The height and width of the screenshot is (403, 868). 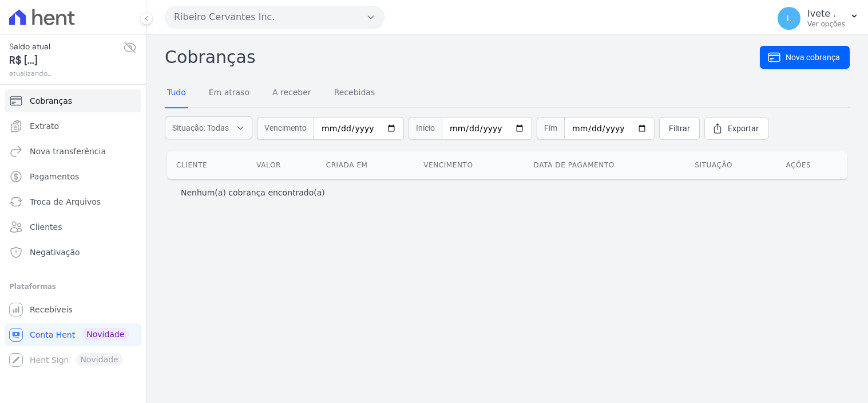 I want to click on p: Nenhum(a) cobrança encontrado(a), so click(x=253, y=193).